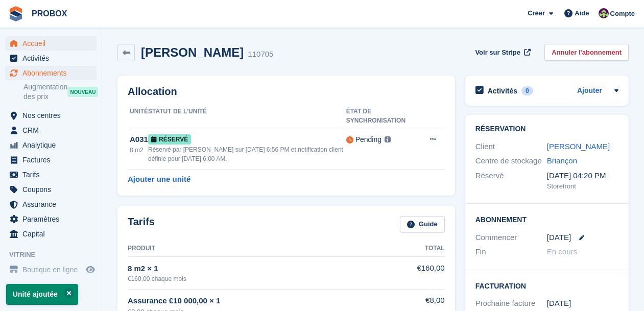 The image size is (644, 311). What do you see at coordinates (261, 54) in the screenshot?
I see `div: 110705` at bounding box center [261, 54].